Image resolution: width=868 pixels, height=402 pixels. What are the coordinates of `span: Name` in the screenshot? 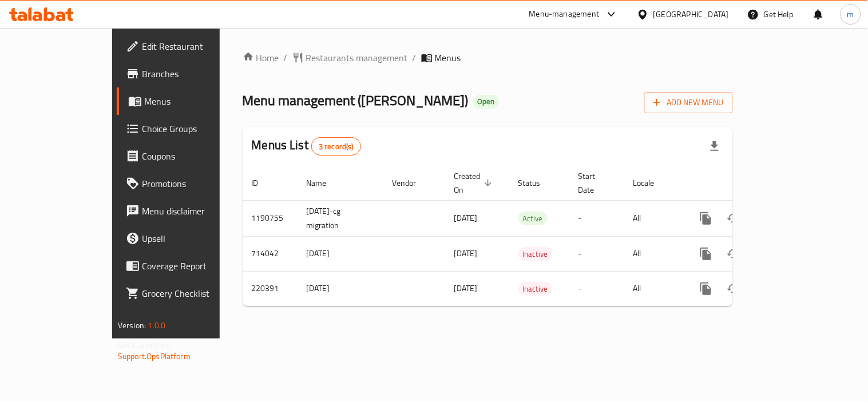 It's located at (324, 183).